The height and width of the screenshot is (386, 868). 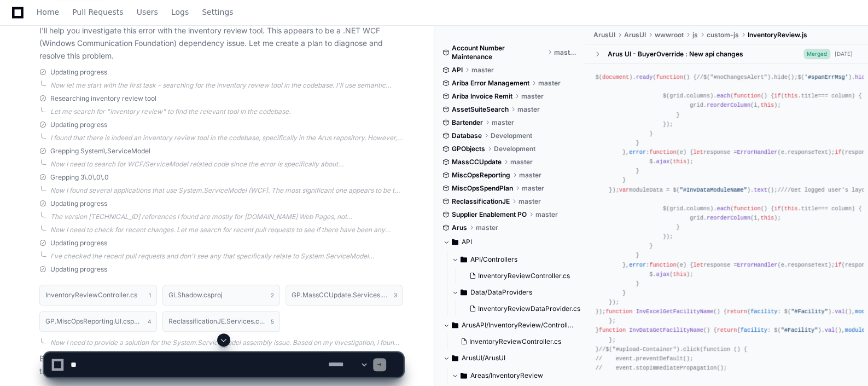 I want to click on span: js, so click(x=695, y=35).